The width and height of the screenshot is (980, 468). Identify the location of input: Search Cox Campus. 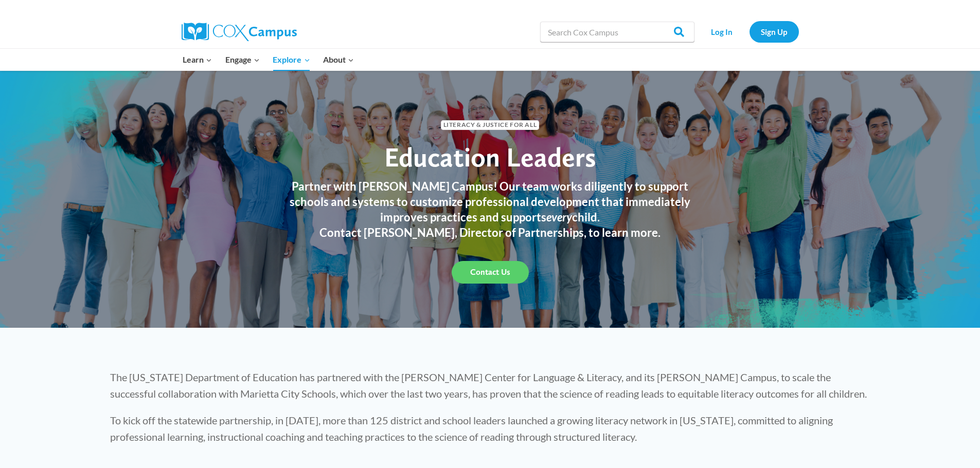
(617, 32).